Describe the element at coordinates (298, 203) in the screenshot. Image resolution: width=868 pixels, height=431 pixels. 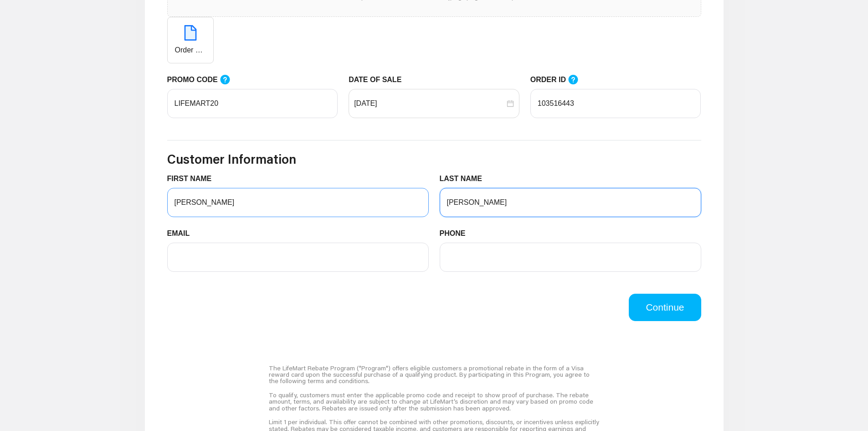
I see `input: FIRST NAME` at that location.